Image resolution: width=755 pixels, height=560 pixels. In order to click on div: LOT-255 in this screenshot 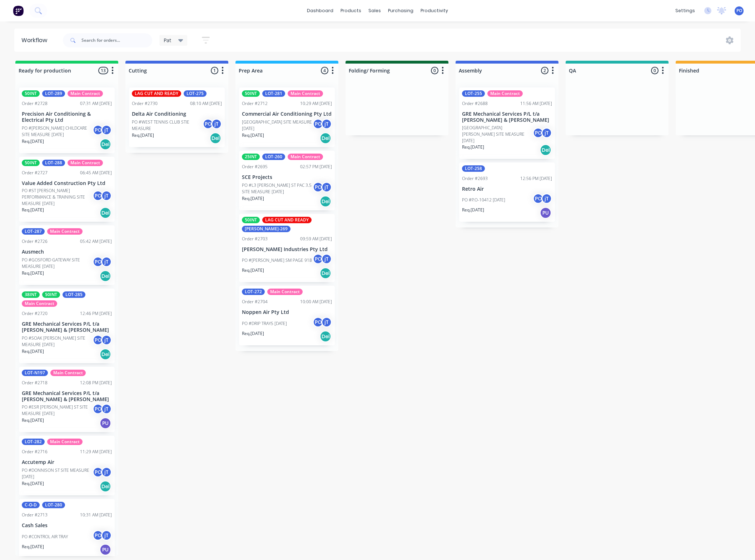, I will do `click(473, 93)`.